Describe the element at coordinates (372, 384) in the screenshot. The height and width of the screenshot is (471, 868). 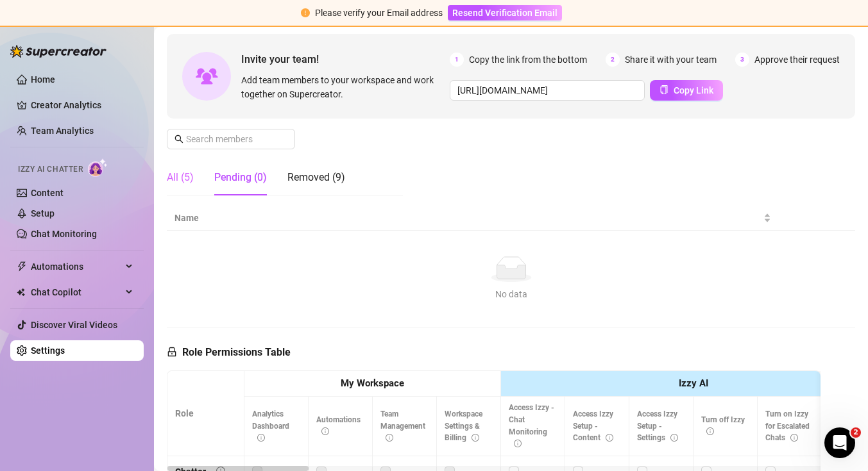
I see `strong: My Workspace` at that location.